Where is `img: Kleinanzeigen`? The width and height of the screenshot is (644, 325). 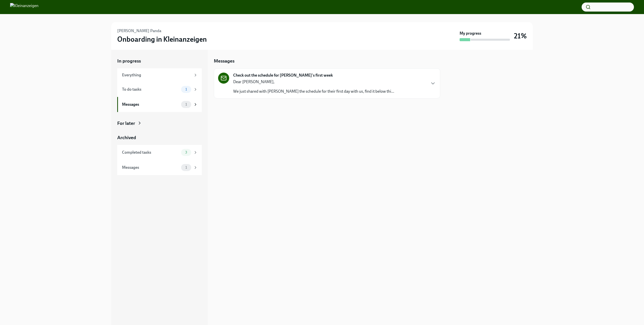
img: Kleinanzeigen is located at coordinates (24, 7).